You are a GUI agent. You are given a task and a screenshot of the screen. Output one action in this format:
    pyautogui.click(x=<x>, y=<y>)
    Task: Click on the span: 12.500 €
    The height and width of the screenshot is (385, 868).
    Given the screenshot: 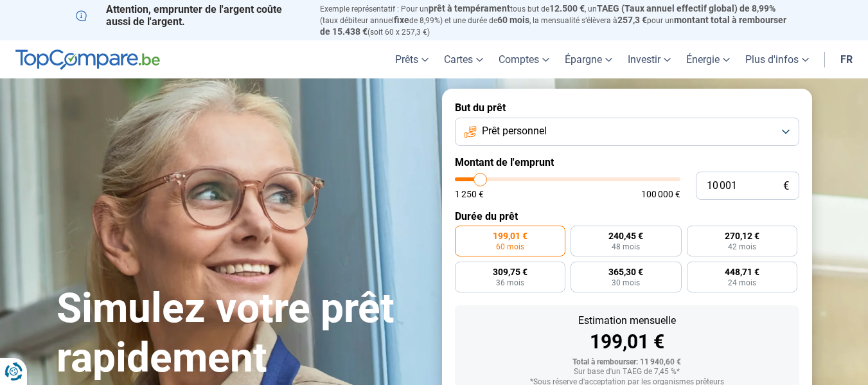 What is the action you would take?
    pyautogui.click(x=567, y=8)
    